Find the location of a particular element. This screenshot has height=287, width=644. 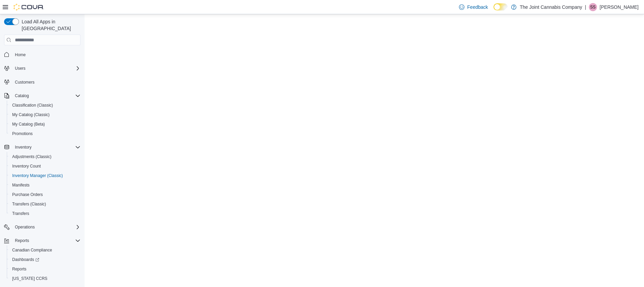

span: Washington CCRS is located at coordinates (45, 278).